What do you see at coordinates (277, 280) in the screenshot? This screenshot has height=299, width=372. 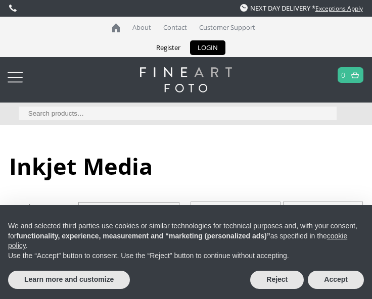 I see `button: Reject` at bounding box center [277, 280].